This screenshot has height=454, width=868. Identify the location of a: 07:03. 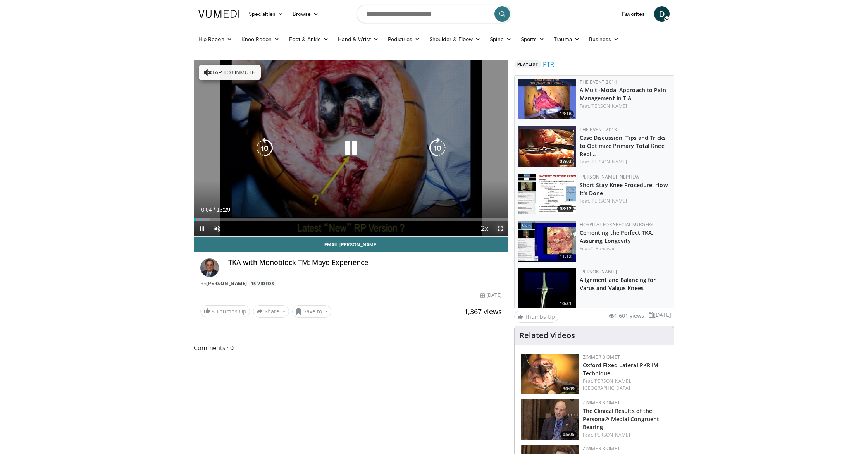
(547, 146).